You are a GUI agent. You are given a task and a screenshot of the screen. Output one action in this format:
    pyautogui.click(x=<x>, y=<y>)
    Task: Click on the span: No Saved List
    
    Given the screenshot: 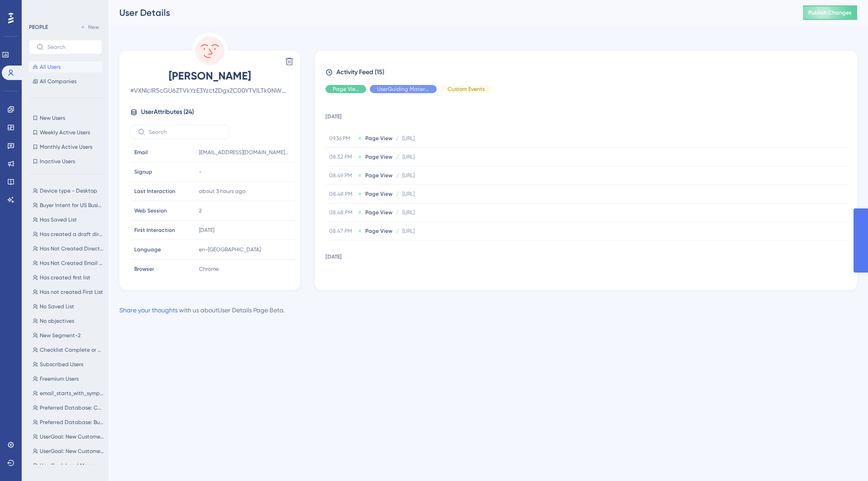 What is the action you would take?
    pyautogui.click(x=57, y=306)
    